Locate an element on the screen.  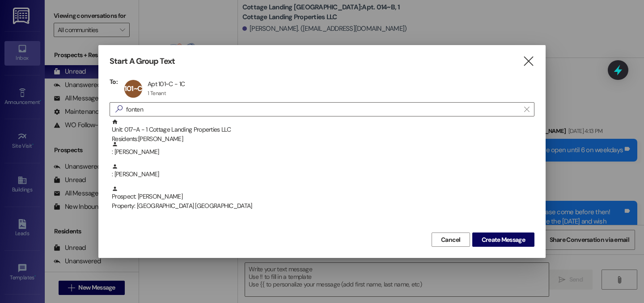
button: Clear text is located at coordinates (527, 110).